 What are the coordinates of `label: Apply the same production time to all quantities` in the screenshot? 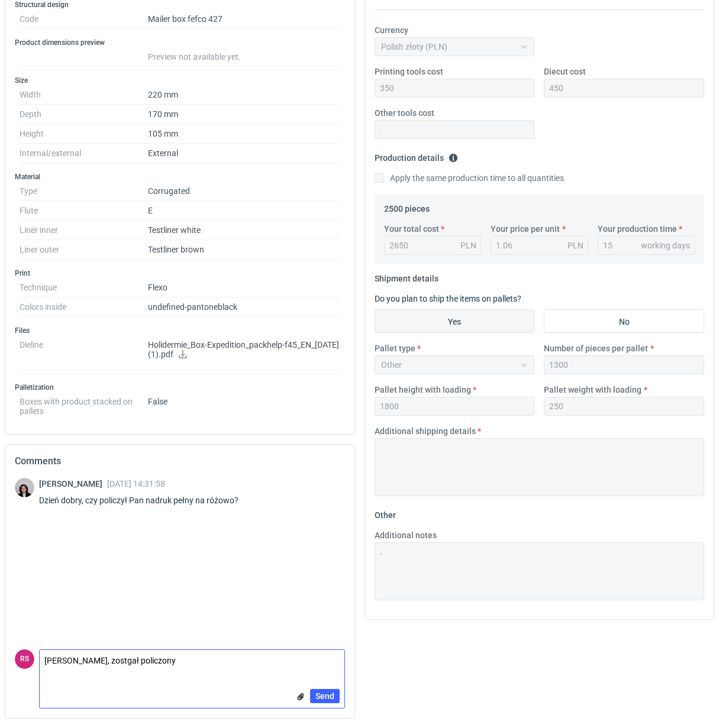 It's located at (470, 178).